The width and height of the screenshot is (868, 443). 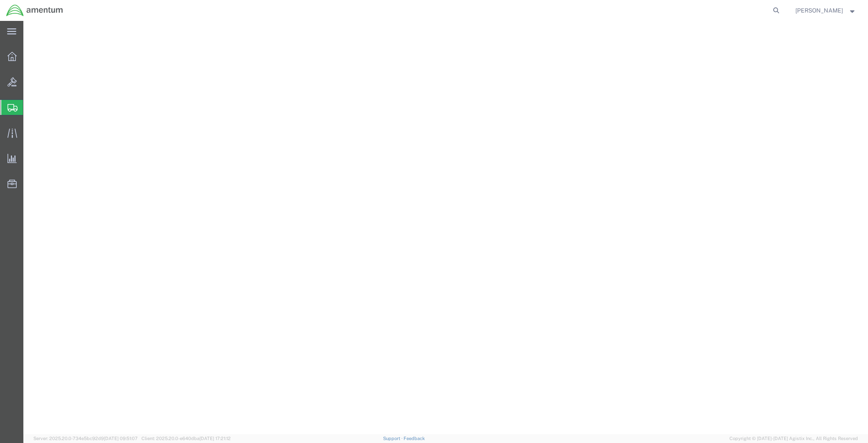 What do you see at coordinates (414, 438) in the screenshot?
I see `a: Feedback` at bounding box center [414, 438].